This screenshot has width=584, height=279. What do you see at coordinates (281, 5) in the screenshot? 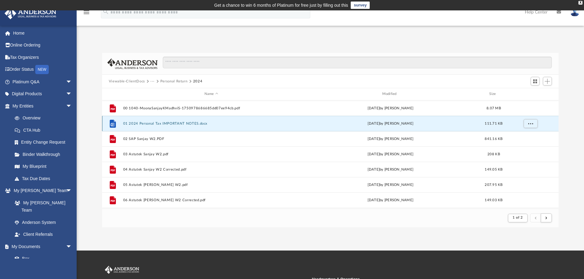
I see `div: Get a chance to win 6 months of Platinum for free just by filling out this` at bounding box center [281, 5].